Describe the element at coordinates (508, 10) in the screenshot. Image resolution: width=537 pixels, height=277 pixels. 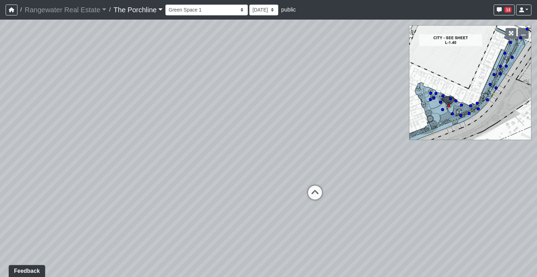
I see `span: 13` at that location.